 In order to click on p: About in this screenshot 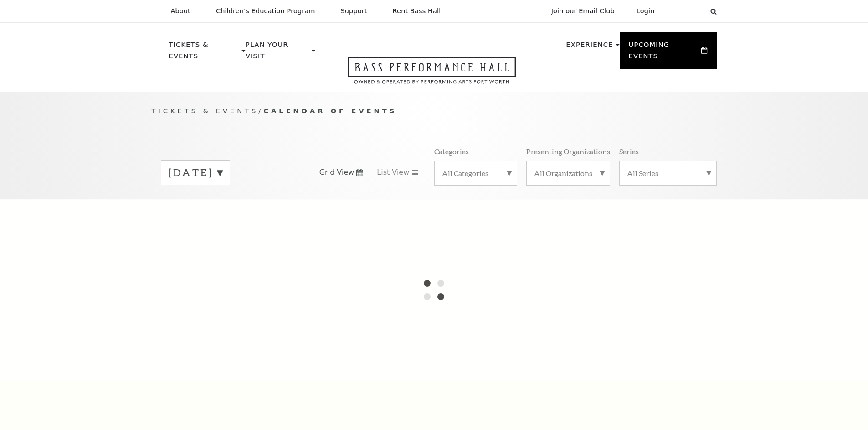, I will do `click(180, 11)`.